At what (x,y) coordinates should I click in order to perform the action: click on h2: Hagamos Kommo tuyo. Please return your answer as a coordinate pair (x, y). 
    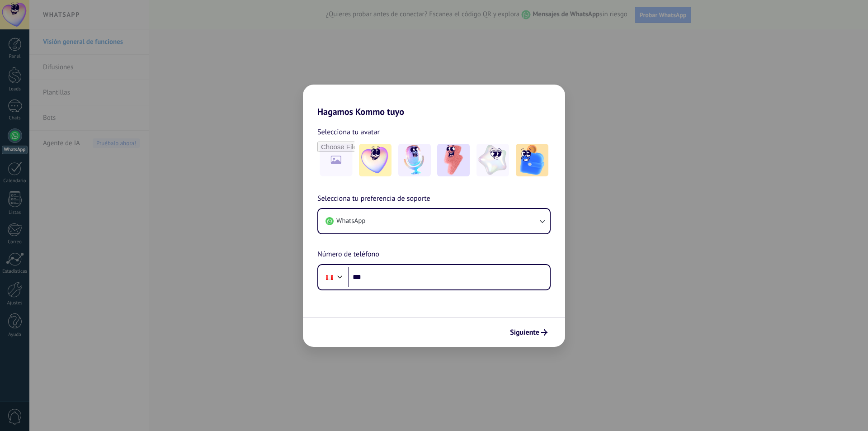
    Looking at the image, I should click on (434, 101).